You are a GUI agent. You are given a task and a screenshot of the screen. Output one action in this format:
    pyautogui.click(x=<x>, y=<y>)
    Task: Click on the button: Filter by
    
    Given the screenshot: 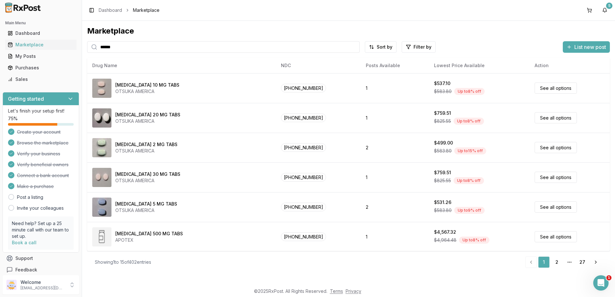 What is the action you would take?
    pyautogui.click(x=419, y=47)
    